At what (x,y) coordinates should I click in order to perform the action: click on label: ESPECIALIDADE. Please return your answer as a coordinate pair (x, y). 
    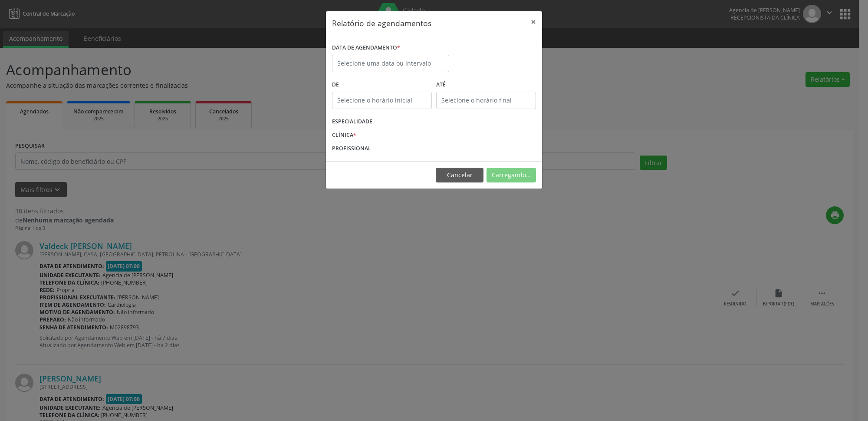
    Looking at the image, I should click on (353, 122).